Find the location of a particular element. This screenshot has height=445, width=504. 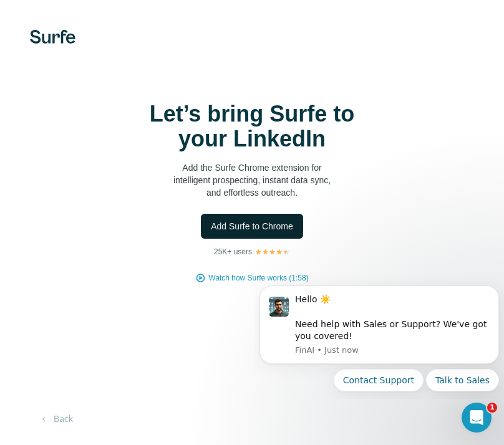

img: Surfe's logo is located at coordinates (52, 37).